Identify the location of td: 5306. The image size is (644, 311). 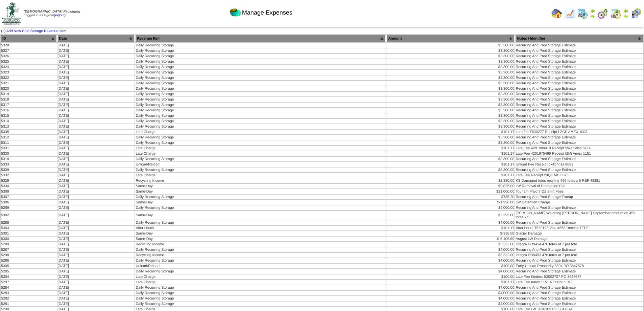
(29, 203).